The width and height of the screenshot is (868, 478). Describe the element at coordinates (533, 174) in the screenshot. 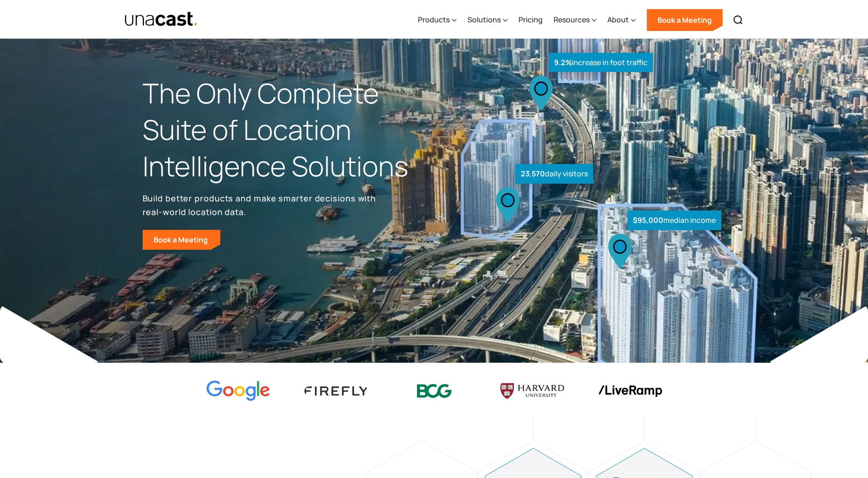

I see `strong: 23,570` at that location.